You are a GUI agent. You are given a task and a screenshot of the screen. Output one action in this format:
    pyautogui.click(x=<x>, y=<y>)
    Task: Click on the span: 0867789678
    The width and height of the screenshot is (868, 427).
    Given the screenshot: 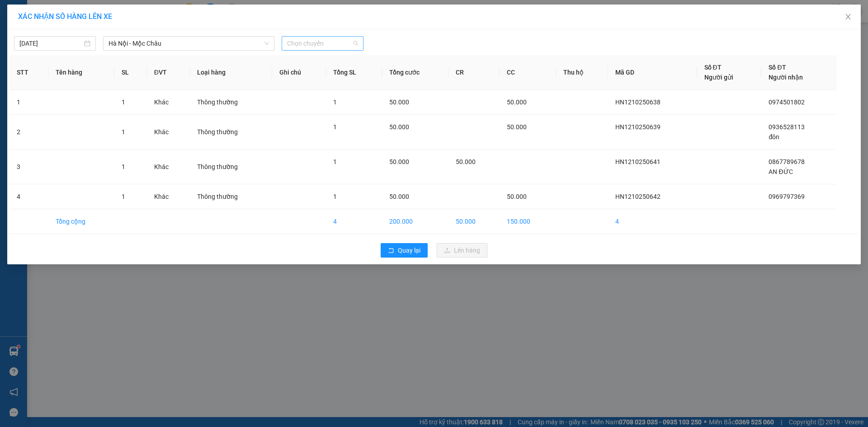 What is the action you would take?
    pyautogui.click(x=787, y=162)
    